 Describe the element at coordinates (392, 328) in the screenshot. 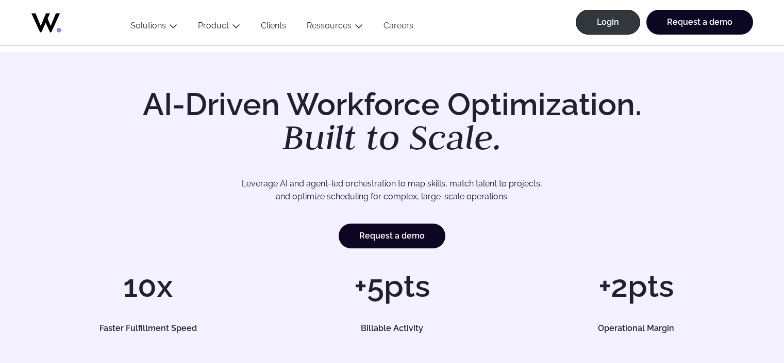

I see `h5: Billable Activity` at that location.